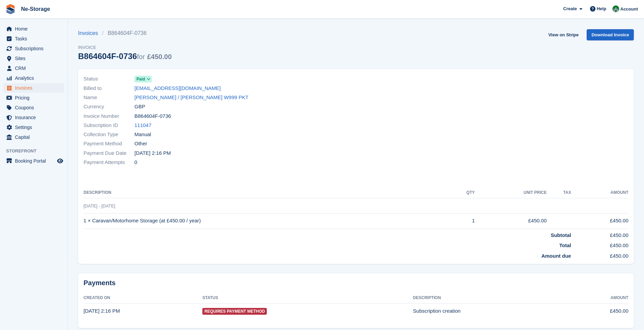 The image size is (644, 330). What do you see at coordinates (35, 49) in the screenshot?
I see `span: Subscriptions` at bounding box center [35, 49].